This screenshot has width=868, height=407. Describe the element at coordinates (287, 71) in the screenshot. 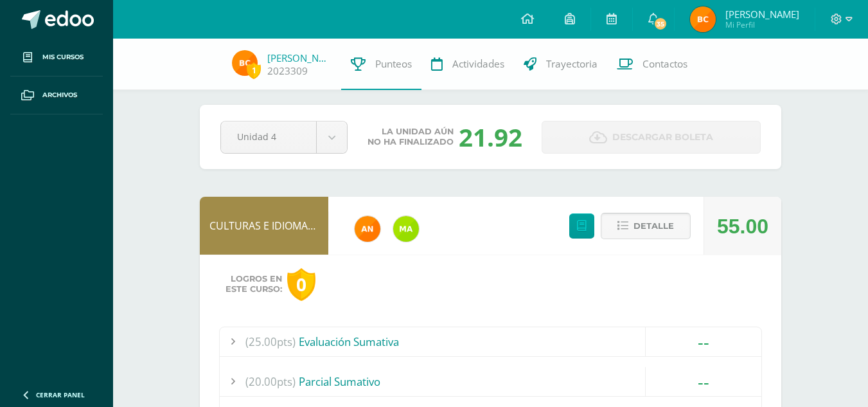

I see `a: 2023309` at that location.